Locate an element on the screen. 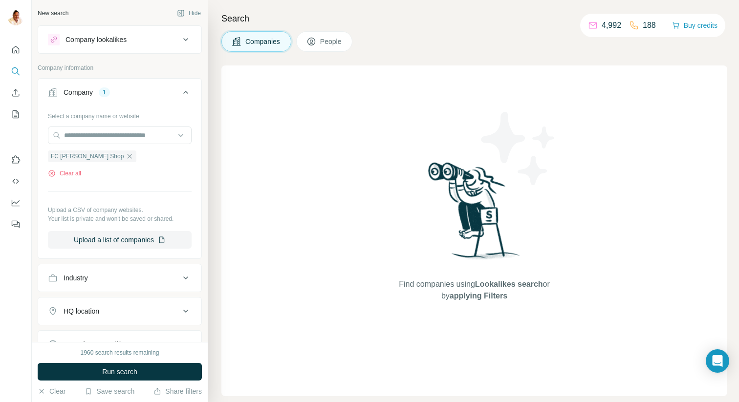  button: Dashboard is located at coordinates (16, 203).